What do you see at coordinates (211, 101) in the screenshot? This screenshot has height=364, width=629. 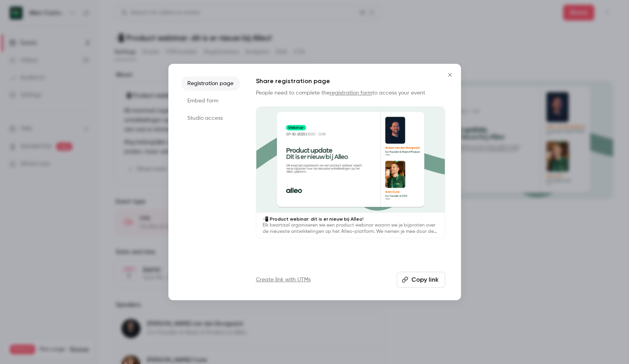 I see `li: Embed form` at bounding box center [211, 101].